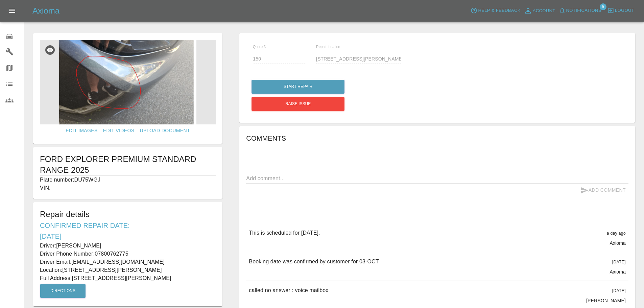  I want to click on button: Logout, so click(621, 10).